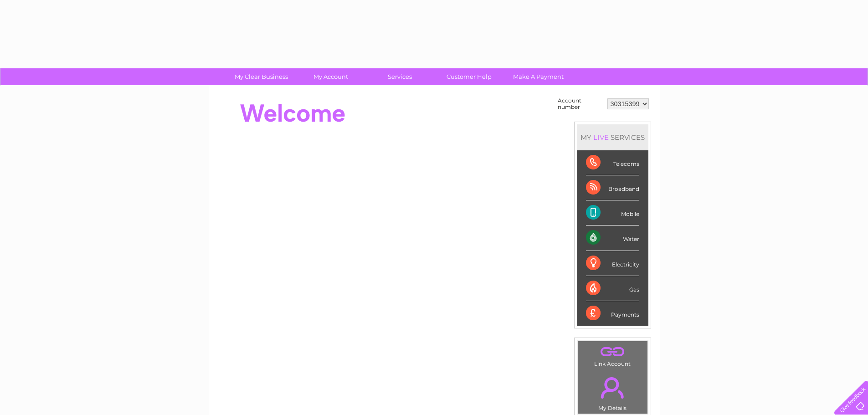  I want to click on div: MY SERVICES, so click(612, 137).